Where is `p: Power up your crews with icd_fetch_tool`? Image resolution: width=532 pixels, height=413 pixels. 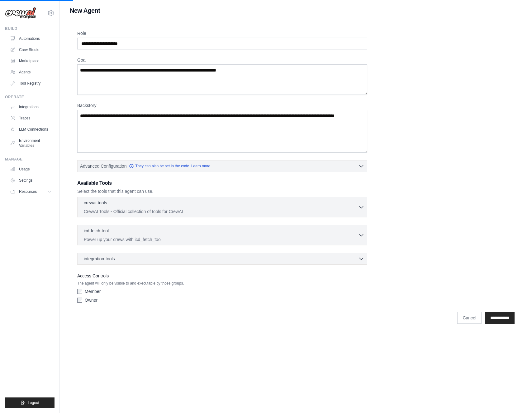 p: Power up your crews with icd_fetch_tool is located at coordinates (221, 240).